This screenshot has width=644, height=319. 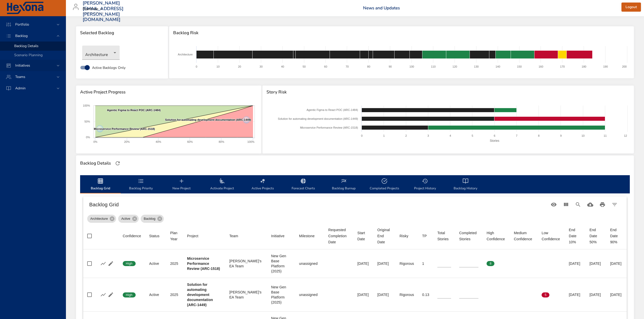 I want to click on div: Total Stories, so click(x=445, y=236).